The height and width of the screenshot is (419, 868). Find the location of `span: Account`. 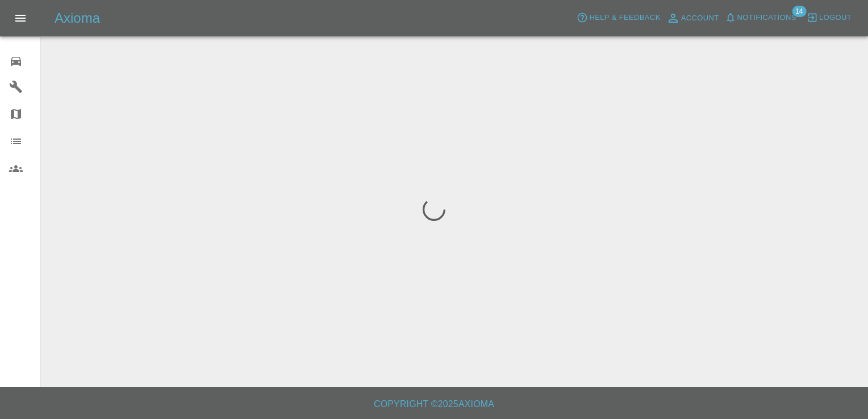

span: Account is located at coordinates (700, 18).